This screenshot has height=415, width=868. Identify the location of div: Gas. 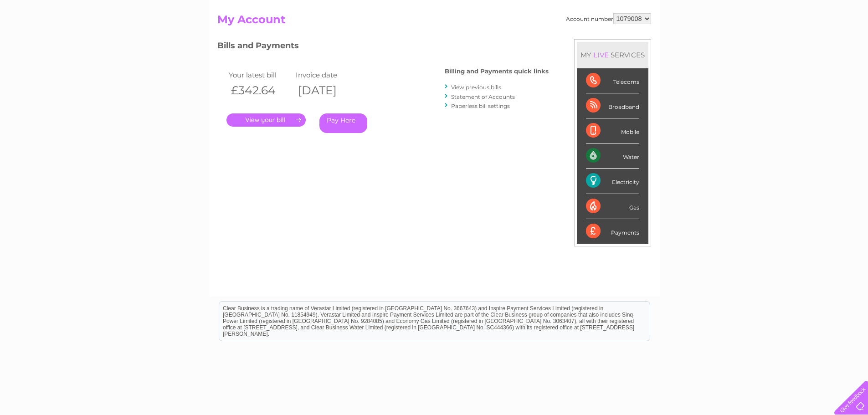
(613, 206).